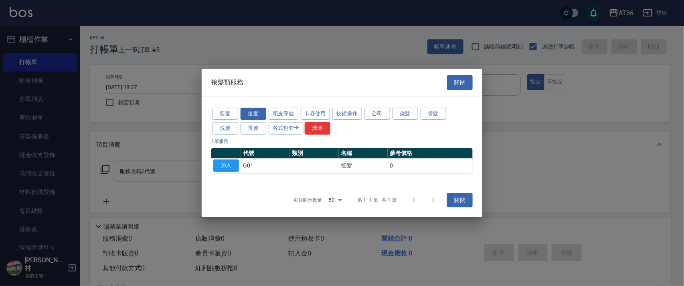  I want to click on p: 每頁顯示數量, so click(308, 200).